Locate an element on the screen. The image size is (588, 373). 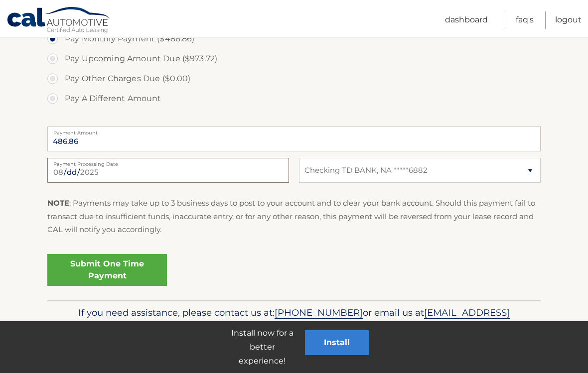
label: Pay Monthly Payment ($486.86) is located at coordinates (294, 39).